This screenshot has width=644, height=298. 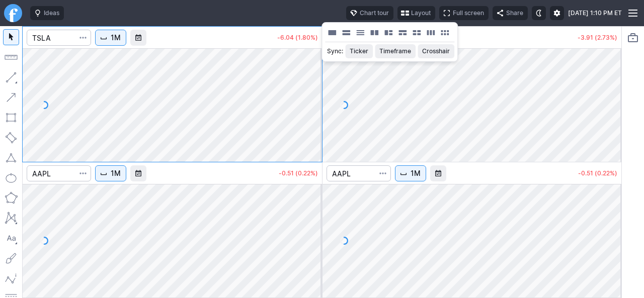 I want to click on span: Ticker, so click(x=359, y=51).